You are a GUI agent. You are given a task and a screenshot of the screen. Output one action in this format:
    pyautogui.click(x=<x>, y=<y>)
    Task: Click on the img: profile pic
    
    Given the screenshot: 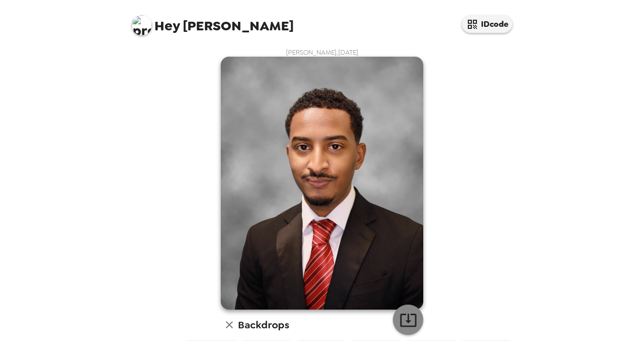 What is the action you would take?
    pyautogui.click(x=142, y=26)
    